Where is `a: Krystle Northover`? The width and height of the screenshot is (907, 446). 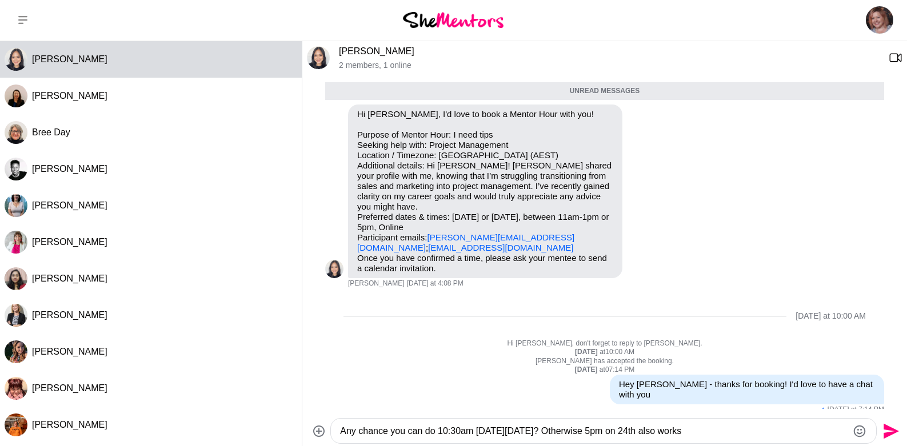
a: Krystle Northover is located at coordinates (880, 20).